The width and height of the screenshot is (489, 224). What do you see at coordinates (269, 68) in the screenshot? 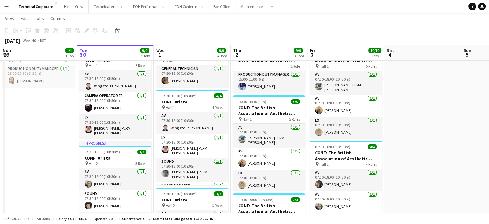
I see `app-job-card: 05:00-11:00 (6h)1/1CONF: The British Association of Aesthetic Plastic Surgeons1 RoleProduction Du...` at bounding box center [269, 68].